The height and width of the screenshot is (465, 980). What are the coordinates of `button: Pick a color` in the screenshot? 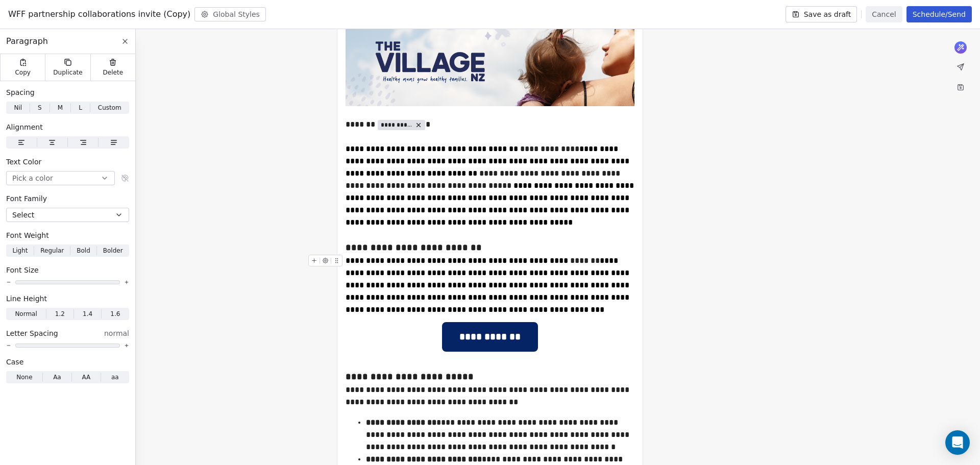 It's located at (60, 178).